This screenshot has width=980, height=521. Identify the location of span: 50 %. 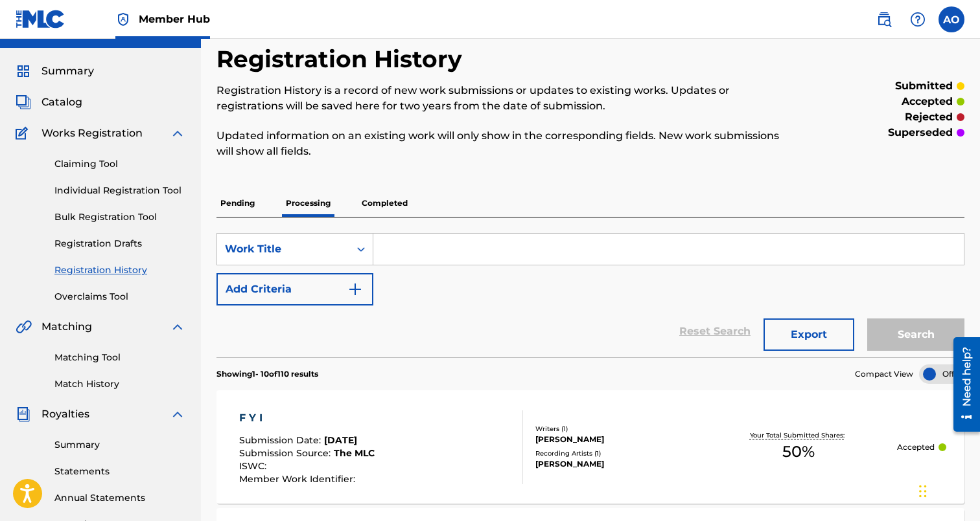
(798, 452).